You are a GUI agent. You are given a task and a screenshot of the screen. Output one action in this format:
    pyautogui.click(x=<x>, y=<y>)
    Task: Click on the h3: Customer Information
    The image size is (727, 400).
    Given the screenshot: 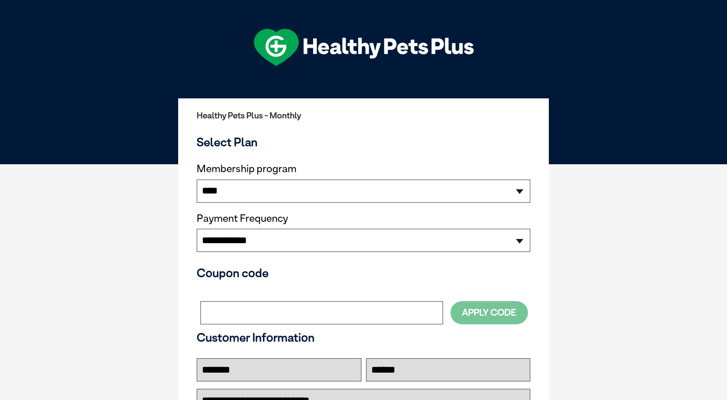 What is the action you would take?
    pyautogui.click(x=363, y=337)
    